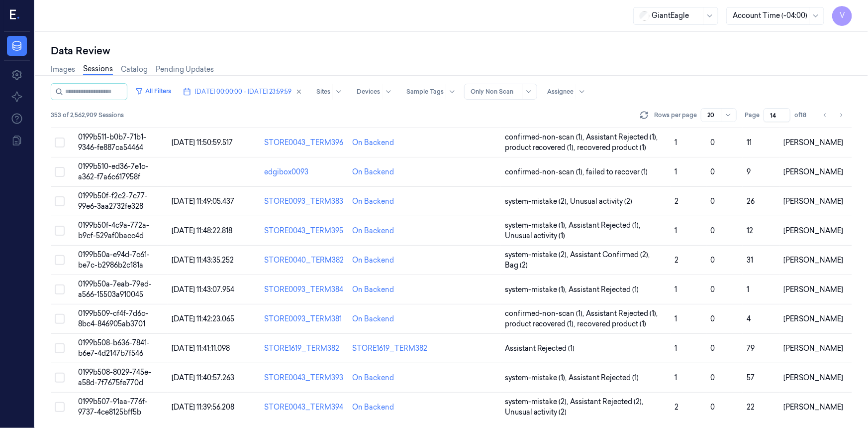 Image resolution: width=868 pixels, height=428 pixels. Describe the element at coordinates (113, 347) in the screenshot. I see `span: 0199b508-b636-7841-b6e7-4d2147b7f546` at that location.